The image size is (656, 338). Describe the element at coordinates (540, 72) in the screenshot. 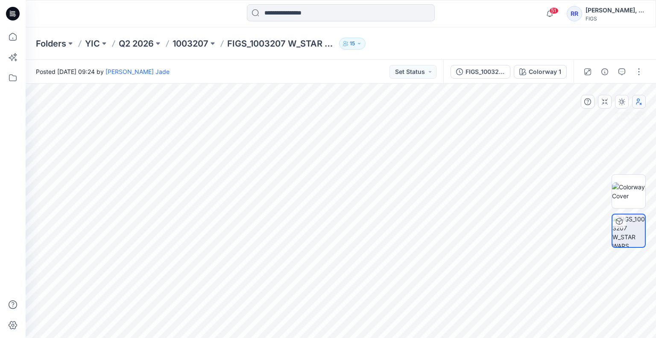

I see `button: Colorway 1` at that location.